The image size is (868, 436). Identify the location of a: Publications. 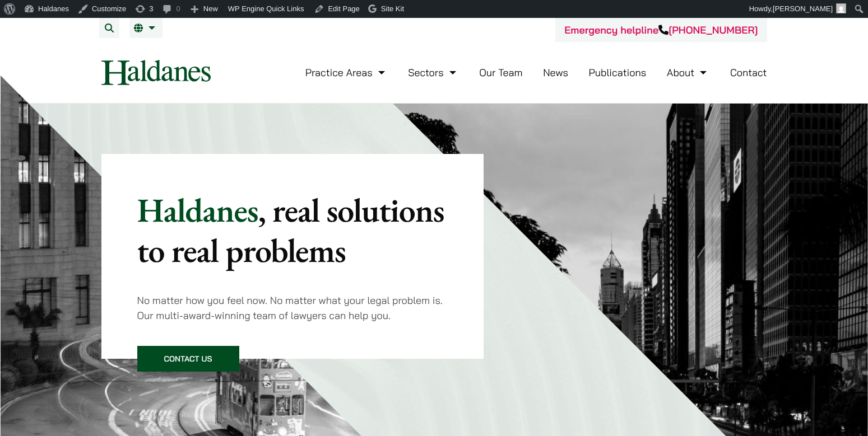
(618, 72).